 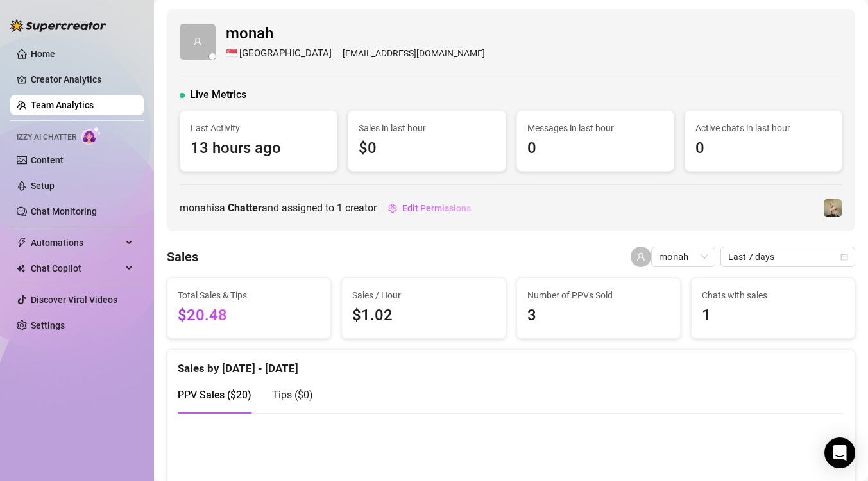 What do you see at coordinates (423, 295) in the screenshot?
I see `span: Sales / Hour` at bounding box center [423, 295].